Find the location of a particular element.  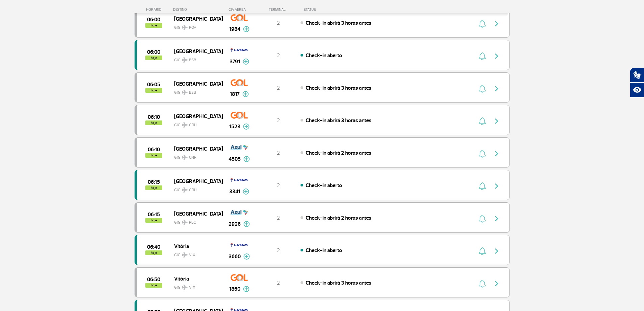

span: 3341 is located at coordinates (234, 191).